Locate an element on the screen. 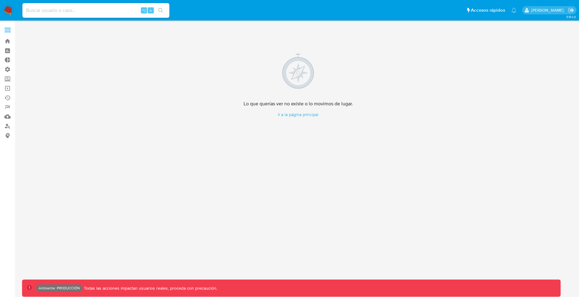 Image resolution: width=579 pixels, height=297 pixels. a: Ir a la página principal is located at coordinates (298, 115).